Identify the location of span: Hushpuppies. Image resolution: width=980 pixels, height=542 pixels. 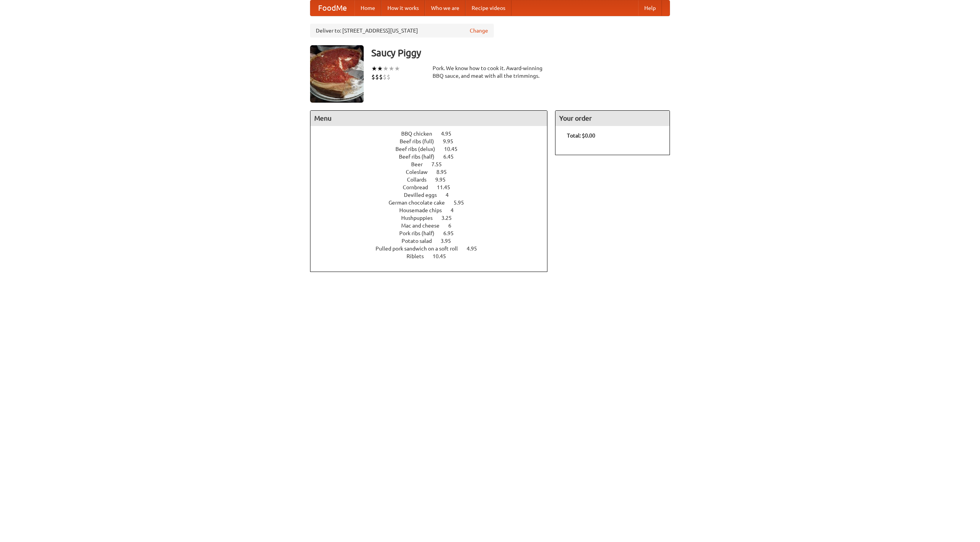
(421, 218).